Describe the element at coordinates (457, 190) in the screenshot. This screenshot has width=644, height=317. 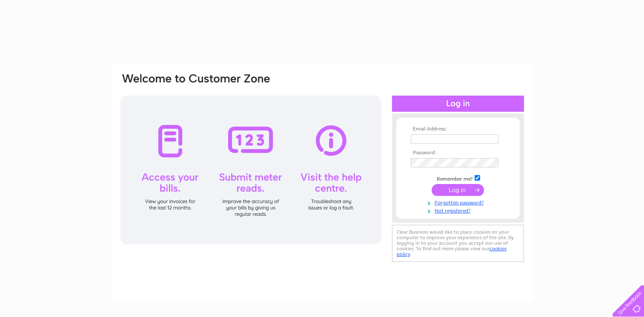
I see `input: Submit` at that location.